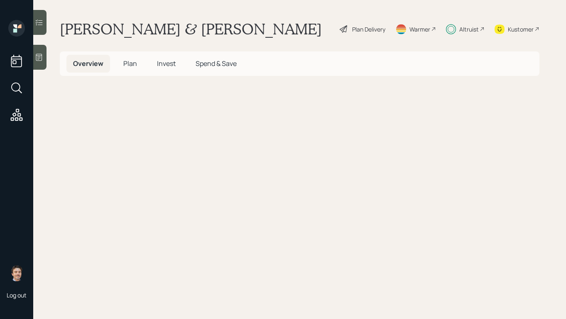 The height and width of the screenshot is (319, 566). What do you see at coordinates (17, 295) in the screenshot?
I see `div: Log out` at bounding box center [17, 295].